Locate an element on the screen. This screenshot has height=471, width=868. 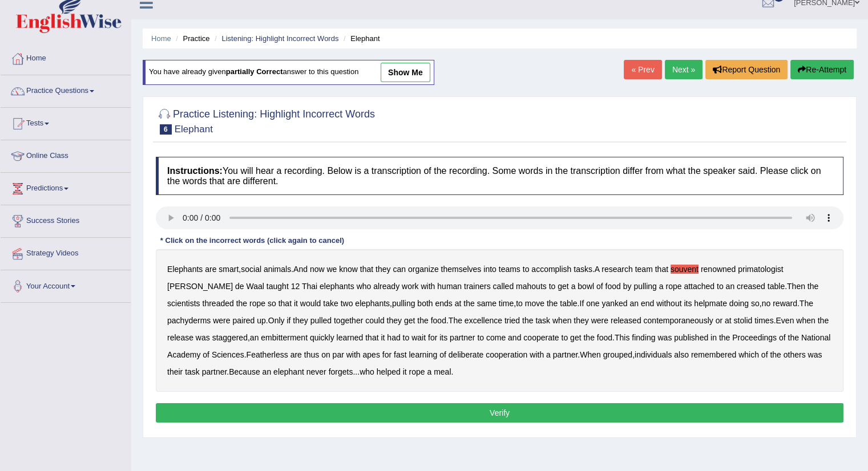
b: also is located at coordinates (681, 355).